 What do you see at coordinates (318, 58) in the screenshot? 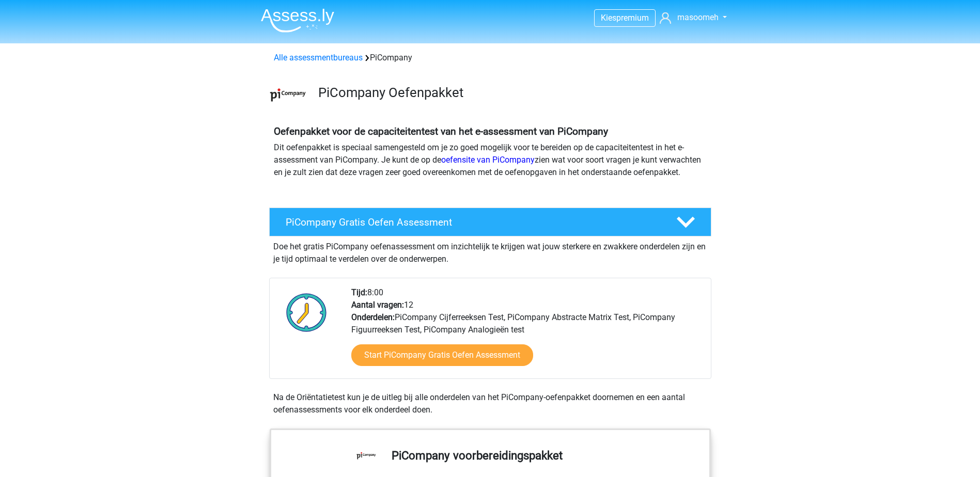
I see `a: Alle assessmentbureaus` at bounding box center [318, 58].